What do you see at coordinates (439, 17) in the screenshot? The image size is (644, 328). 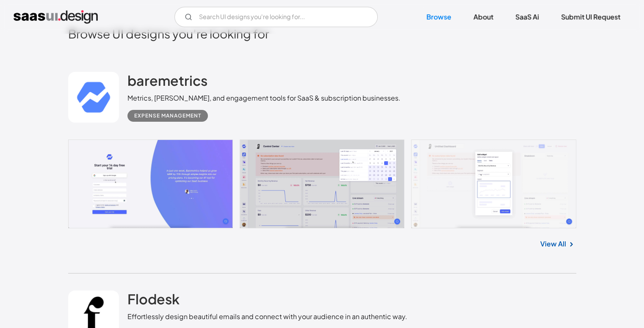 I see `a: Browse` at bounding box center [439, 17].